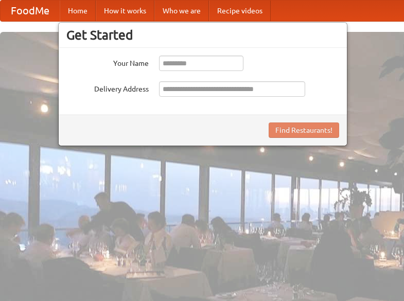 The width and height of the screenshot is (404, 301). Describe the element at coordinates (181, 11) in the screenshot. I see `a: Who we are` at that location.